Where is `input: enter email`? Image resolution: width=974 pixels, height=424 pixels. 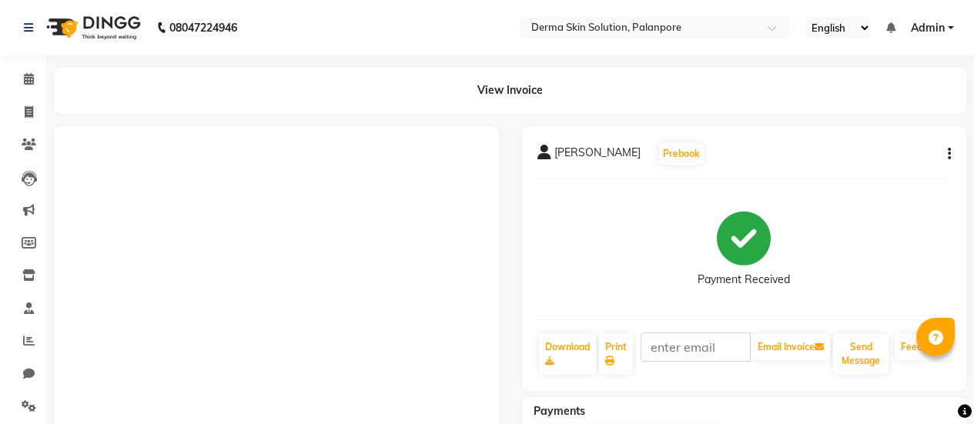
input: enter email is located at coordinates (696, 347).